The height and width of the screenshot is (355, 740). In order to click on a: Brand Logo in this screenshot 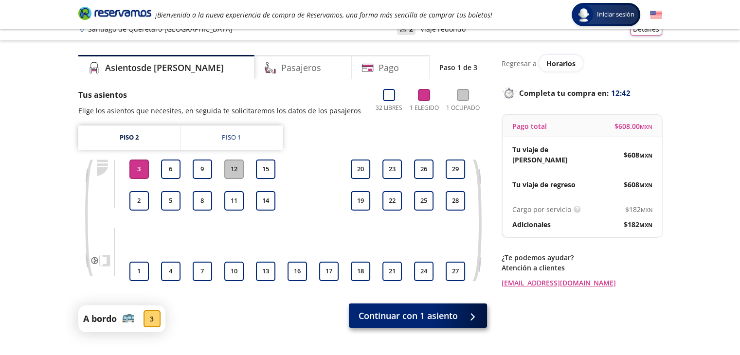, I will do `click(115, 15)`.